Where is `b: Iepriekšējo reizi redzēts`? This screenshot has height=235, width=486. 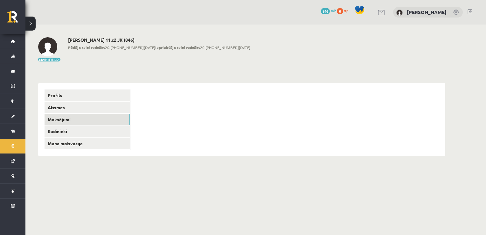 b: Iepriekšējo reizi redzēts is located at coordinates (178, 47).